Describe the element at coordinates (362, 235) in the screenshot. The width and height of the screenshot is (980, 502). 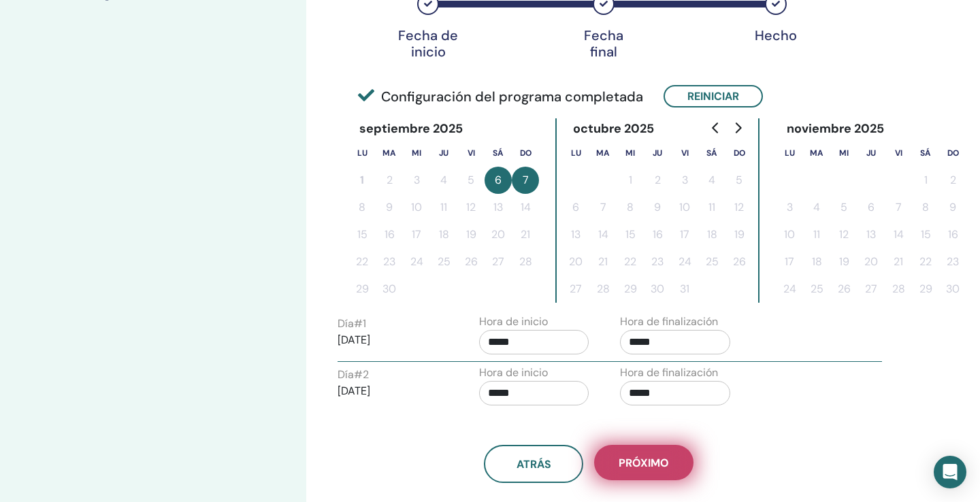
I see `button: 15` at that location.